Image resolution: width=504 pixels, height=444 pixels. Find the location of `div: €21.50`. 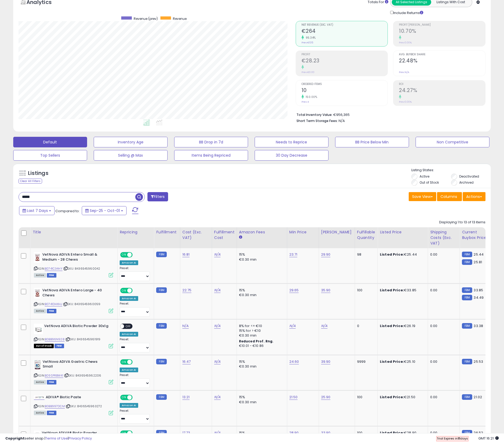

div: €21.50 is located at coordinates (402, 397).